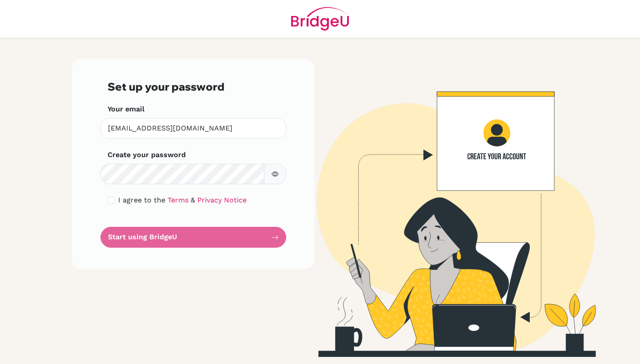 This screenshot has width=640, height=364. Describe the element at coordinates (193, 86) in the screenshot. I see `h3: Set up your password` at that location.